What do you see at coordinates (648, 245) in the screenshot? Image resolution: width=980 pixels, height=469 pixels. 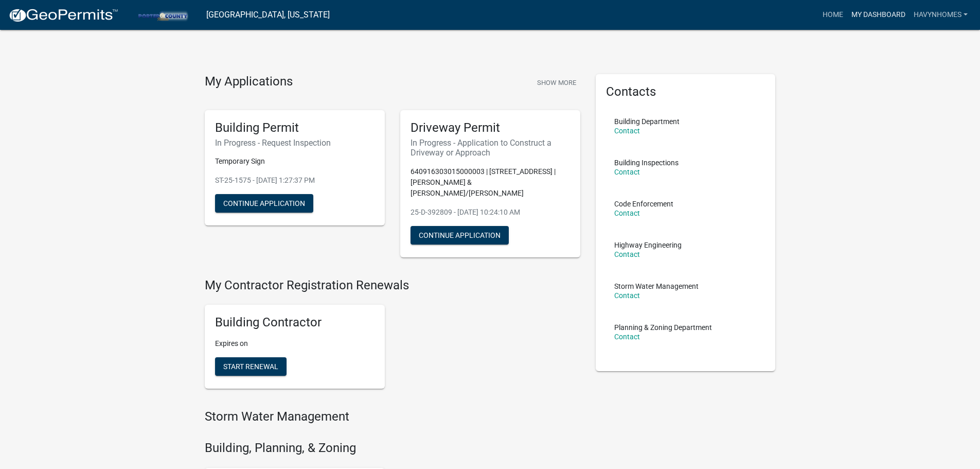 I see `p: Highway Engineering` at bounding box center [648, 245].